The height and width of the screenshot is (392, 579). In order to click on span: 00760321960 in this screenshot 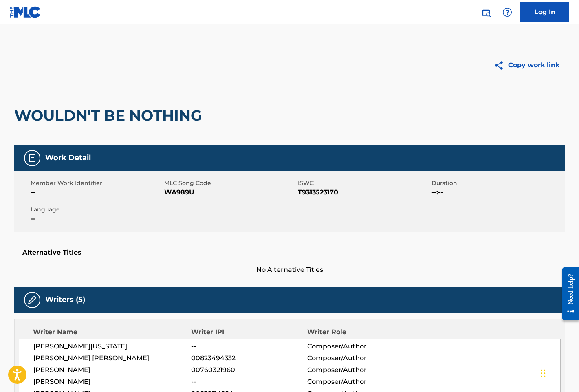, I will do `click(249, 370)`.